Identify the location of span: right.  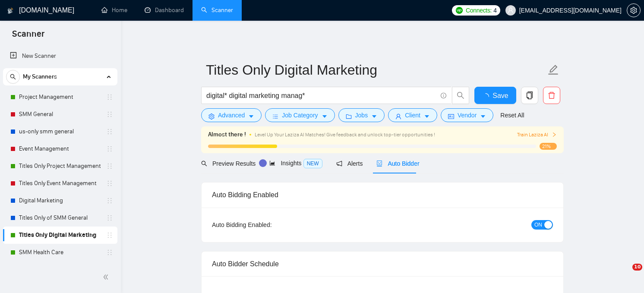
(554, 135).